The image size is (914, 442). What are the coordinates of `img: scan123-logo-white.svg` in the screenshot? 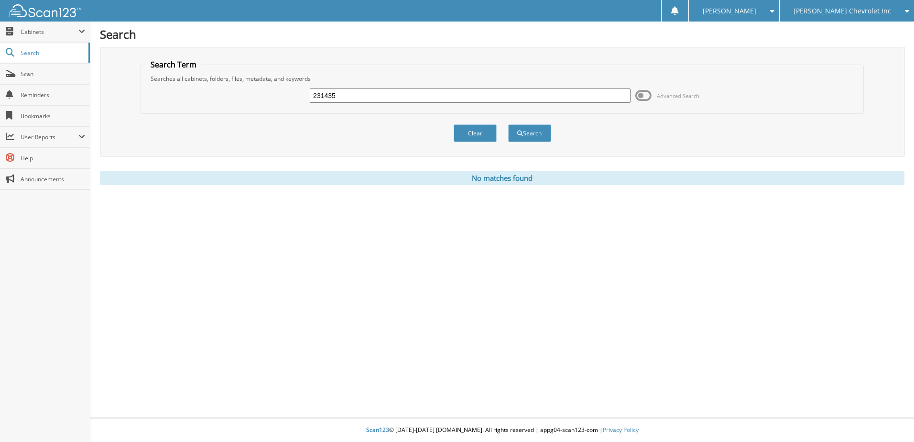 It's located at (45, 11).